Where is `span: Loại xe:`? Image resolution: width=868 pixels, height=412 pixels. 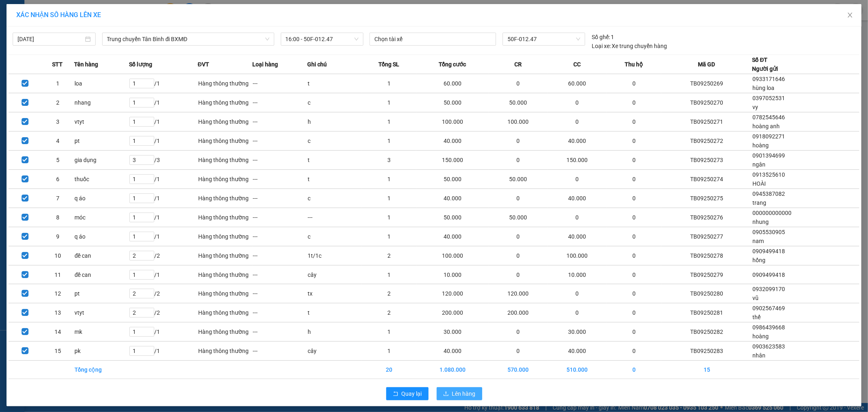
span: Loại xe: is located at coordinates (601, 46).